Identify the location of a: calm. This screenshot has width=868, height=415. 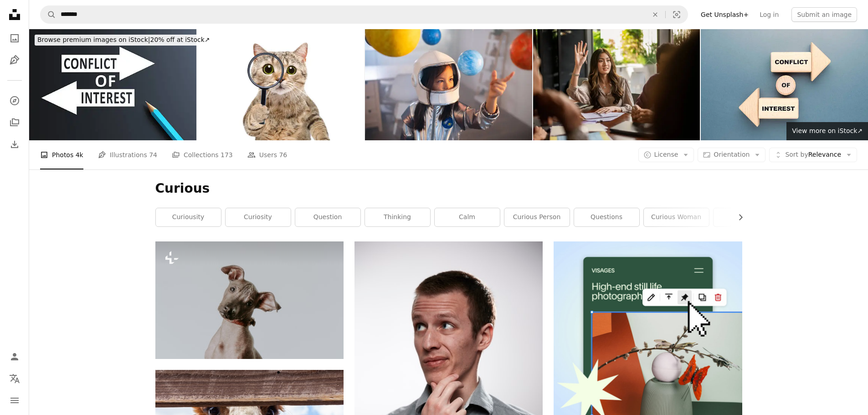
(467, 217).